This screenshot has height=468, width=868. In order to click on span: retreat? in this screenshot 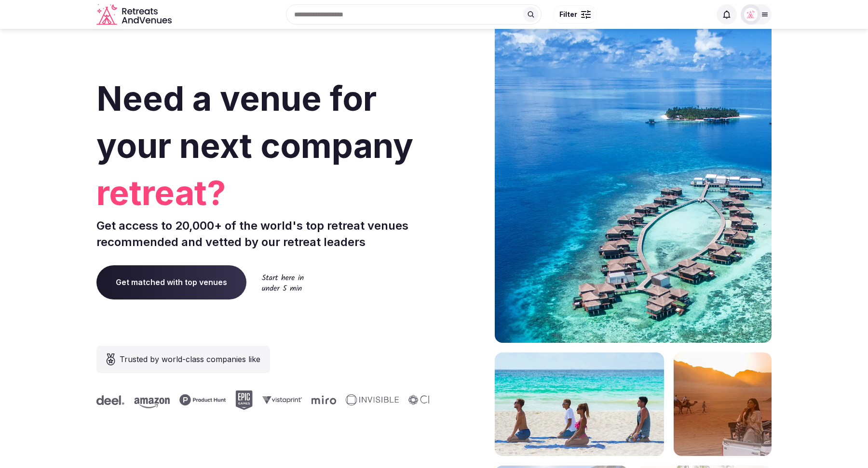, I will do `click(264, 193)`.